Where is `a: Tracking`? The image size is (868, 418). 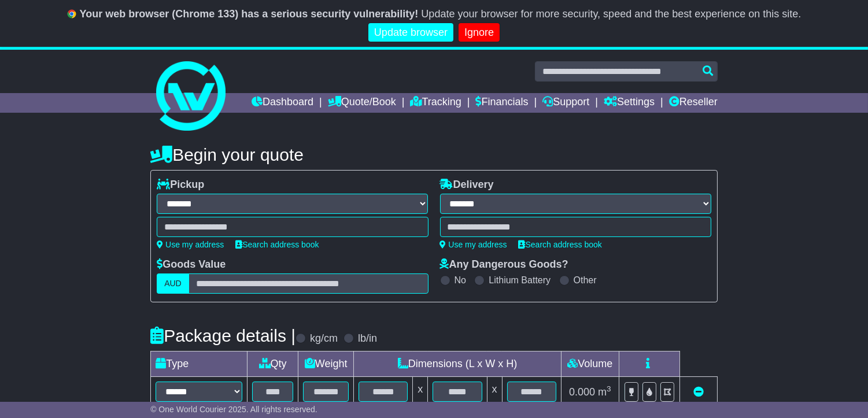
a: Tracking is located at coordinates (435, 103).